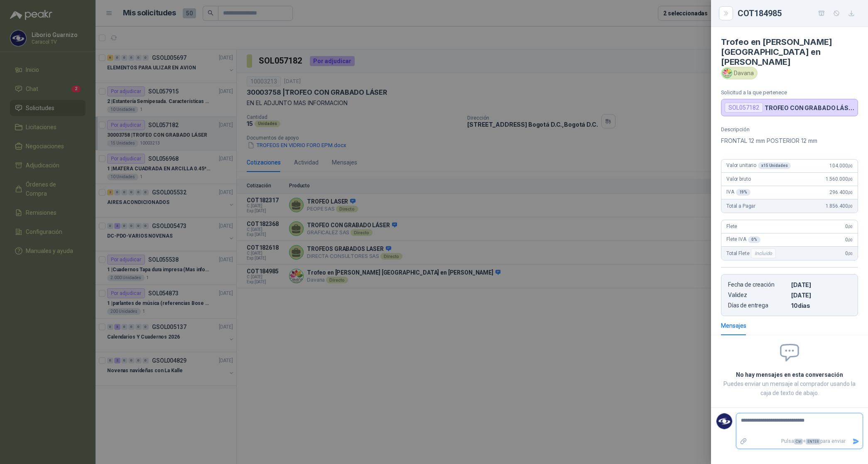 The width and height of the screenshot is (868, 464). Describe the element at coordinates (800, 441) in the screenshot. I see `p: Pulsa + para enviar` at that location.